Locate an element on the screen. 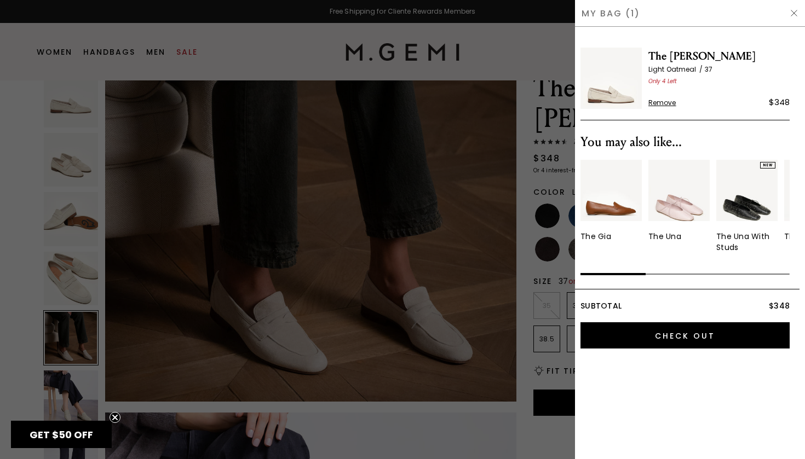 The height and width of the screenshot is (459, 805). img: v_11759_01_Main_New_TheGia_Tan_Leather_290x387_crop_center.jpg is located at coordinates (611, 190).